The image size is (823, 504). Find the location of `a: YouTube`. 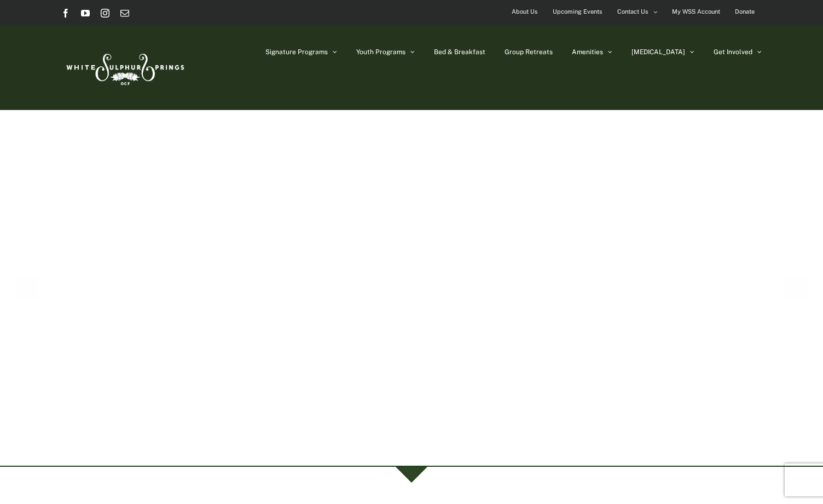

a: YouTube is located at coordinates (85, 13).